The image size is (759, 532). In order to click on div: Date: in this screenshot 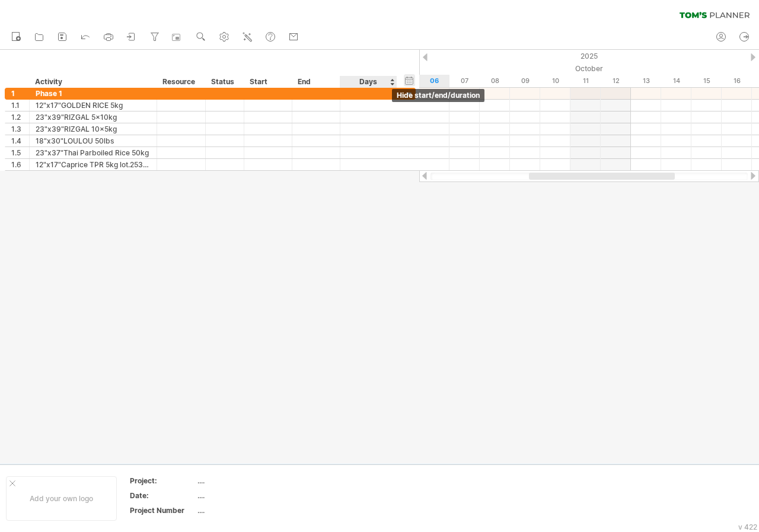, I will do `click(163, 495)`.